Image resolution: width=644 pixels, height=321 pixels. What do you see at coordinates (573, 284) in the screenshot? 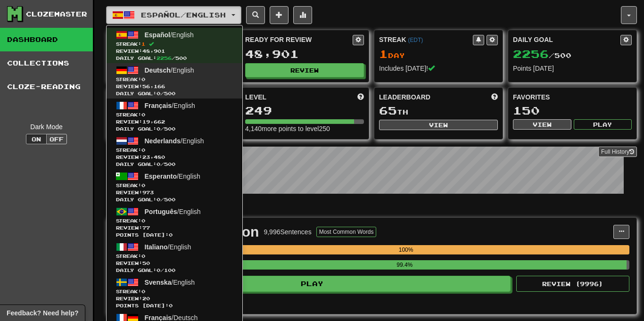
I see `button: Review (9996)` at bounding box center [573, 284].